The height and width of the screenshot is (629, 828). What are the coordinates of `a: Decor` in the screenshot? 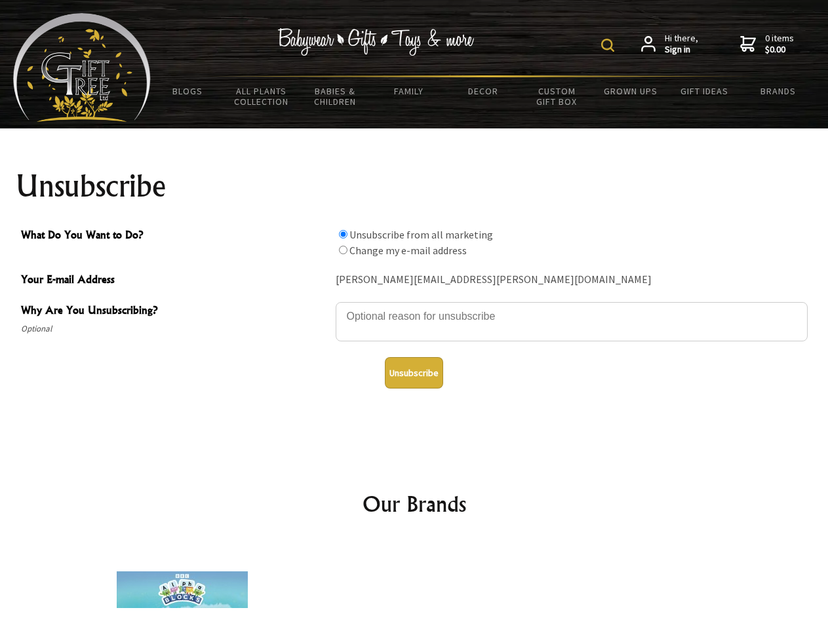 It's located at (483, 91).